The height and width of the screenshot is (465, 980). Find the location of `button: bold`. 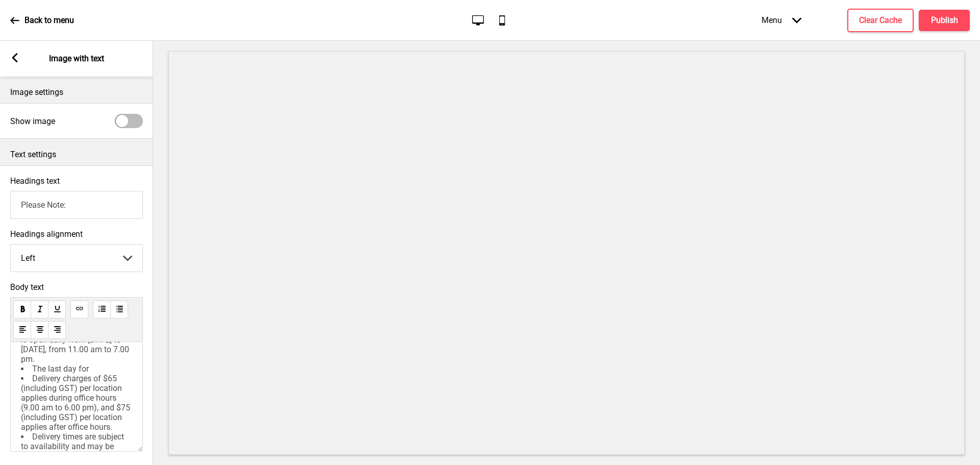

button: bold is located at coordinates (22, 309).